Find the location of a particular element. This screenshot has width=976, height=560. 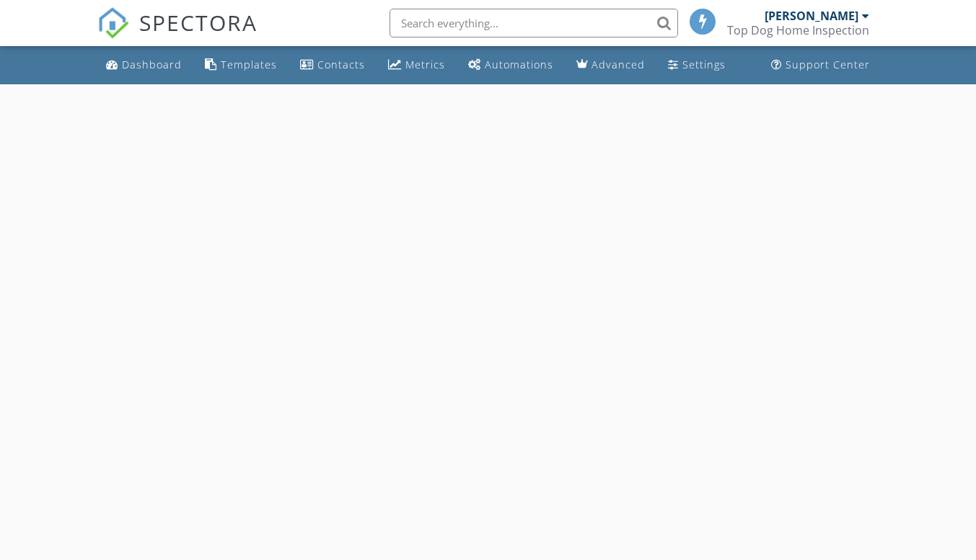

span: SPECTORA is located at coordinates (199, 22).